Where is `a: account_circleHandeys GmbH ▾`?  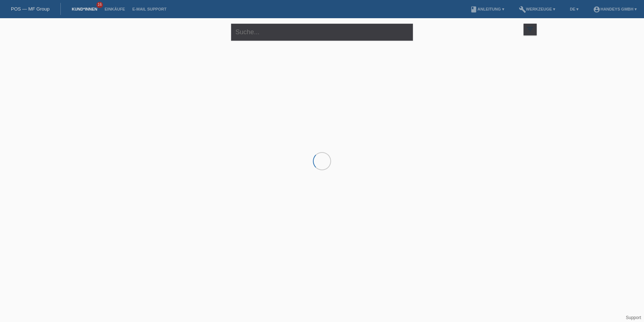 a: account_circleHandeys GmbH ▾ is located at coordinates (615, 9).